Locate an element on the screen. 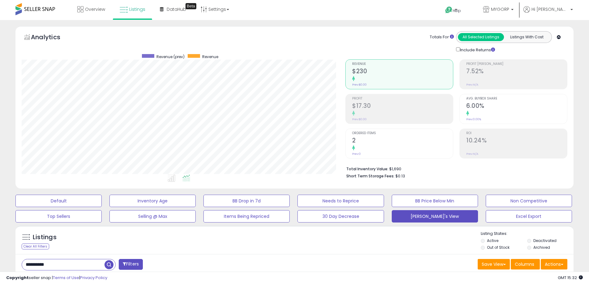  h2: 6.00% is located at coordinates (517, 106).